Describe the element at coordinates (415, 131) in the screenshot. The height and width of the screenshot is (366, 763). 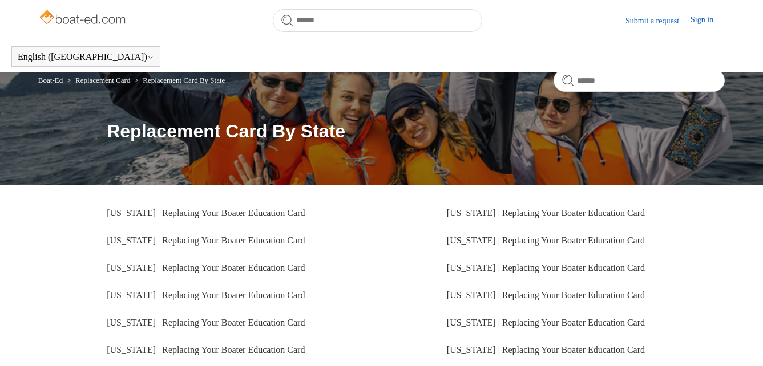
I see `h1: Replacement Card By State` at that location.